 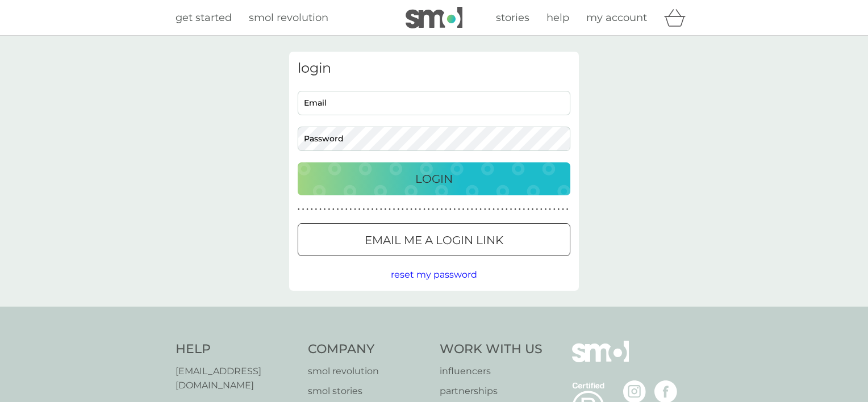 I want to click on a: partnerships, so click(x=491, y=391).